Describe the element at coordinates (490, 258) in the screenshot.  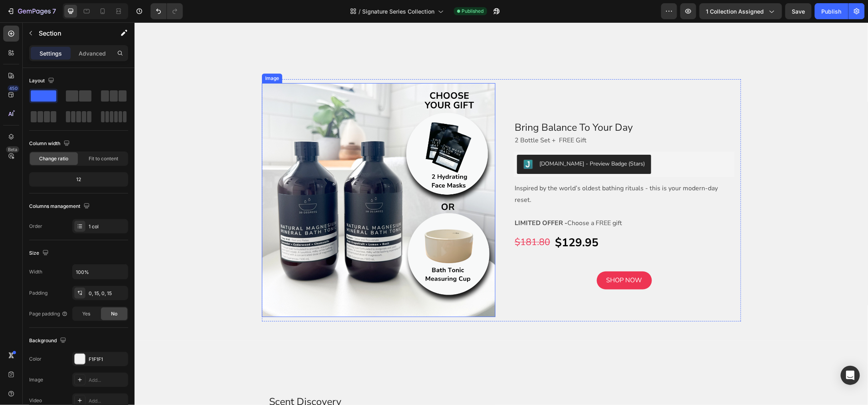
I see `p: SHOP NOW` at that location.